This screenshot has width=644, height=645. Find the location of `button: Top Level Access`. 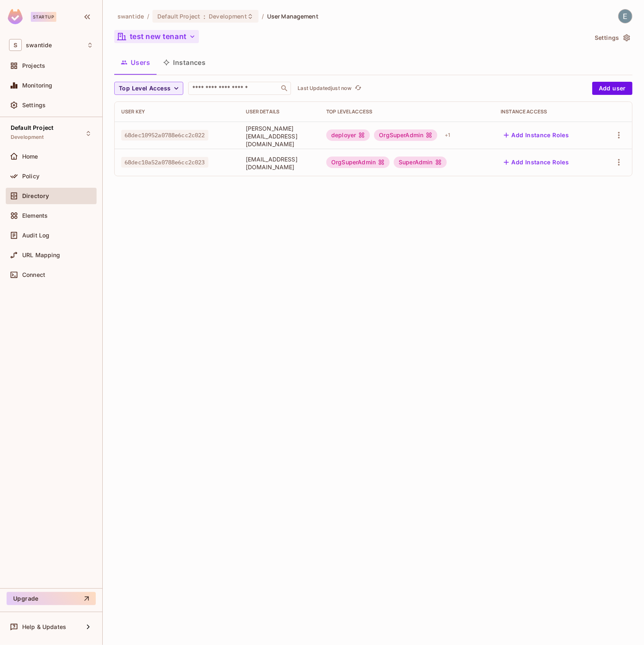

button: Top Level Access is located at coordinates (149, 88).